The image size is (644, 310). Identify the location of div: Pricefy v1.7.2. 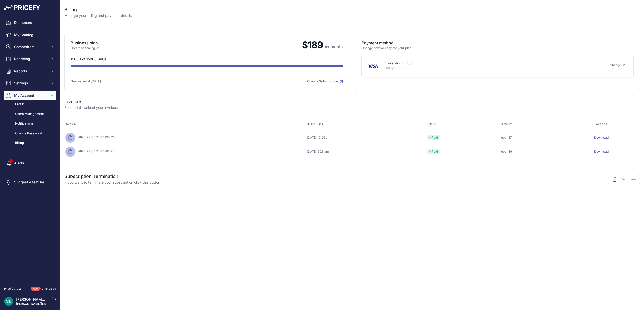
(12, 289).